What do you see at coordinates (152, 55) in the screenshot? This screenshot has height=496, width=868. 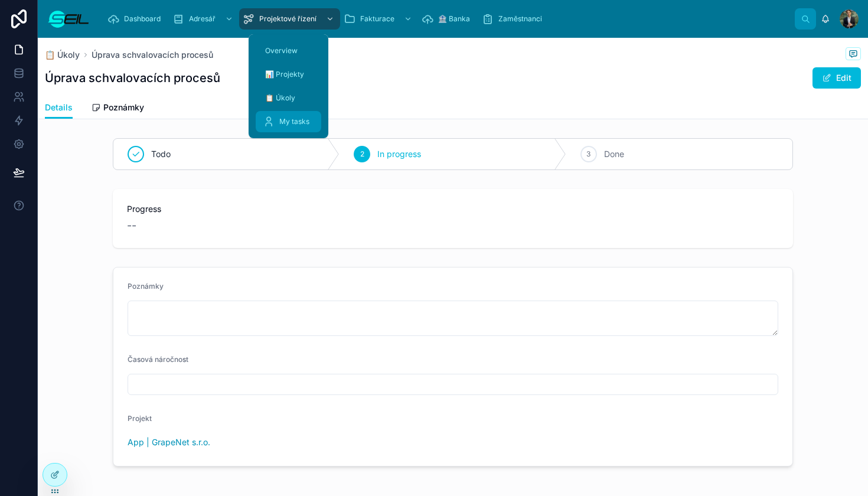 I see `a: Úprava schvalovacích procesů` at bounding box center [152, 55].